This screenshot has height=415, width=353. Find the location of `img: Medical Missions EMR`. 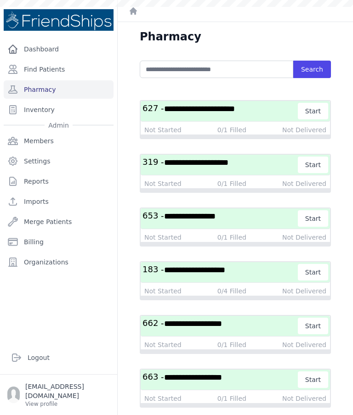

img: Medical Missions EMR is located at coordinates (58, 20).